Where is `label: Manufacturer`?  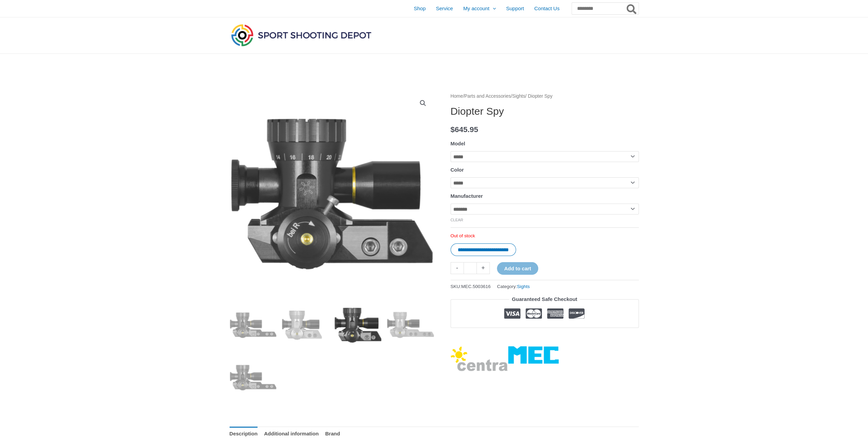 label: Manufacturer is located at coordinates (466, 196).